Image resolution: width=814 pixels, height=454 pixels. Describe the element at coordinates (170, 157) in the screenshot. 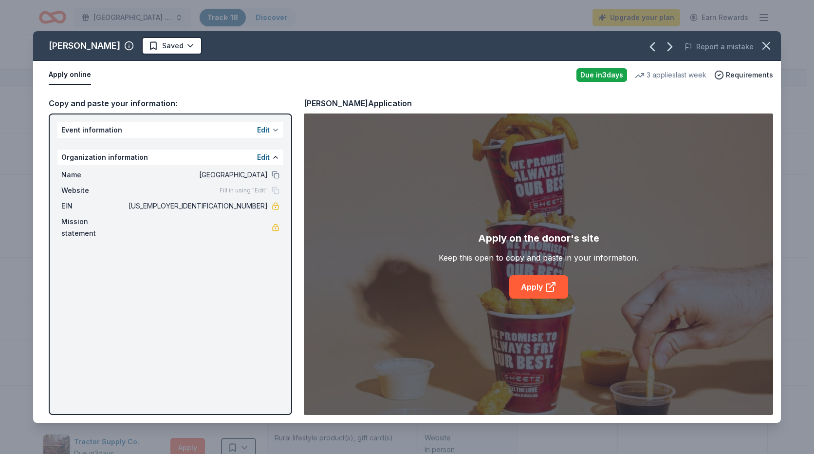

I see `div: Organization information` at that location.